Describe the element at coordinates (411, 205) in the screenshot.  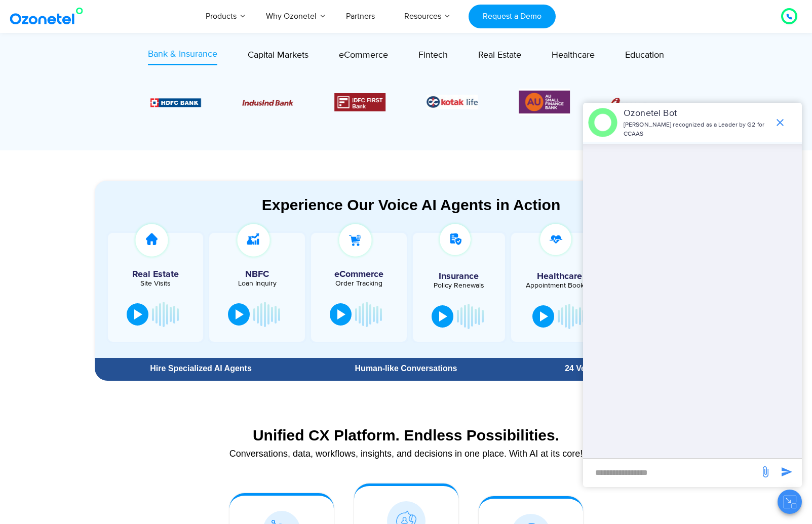
I see `div: Experience Our Voice AI Agents in Action` at that location.